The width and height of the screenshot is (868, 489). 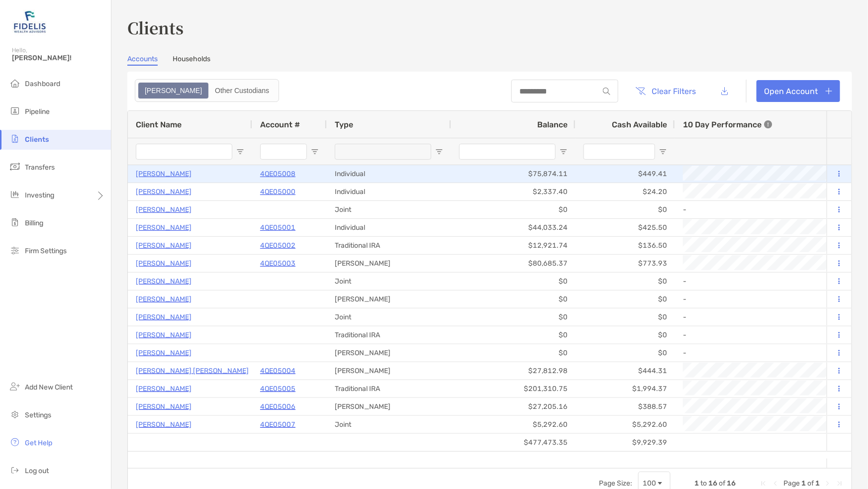 What do you see at coordinates (513, 442) in the screenshot?
I see `div: $477,473.35` at bounding box center [513, 442].